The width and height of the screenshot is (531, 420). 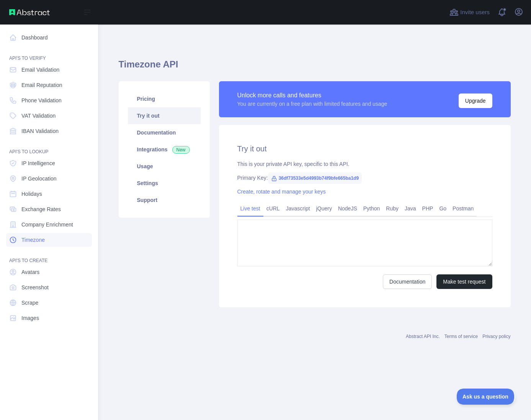 What do you see at coordinates (30, 303) in the screenshot?
I see `span: Scrape` at bounding box center [30, 303].